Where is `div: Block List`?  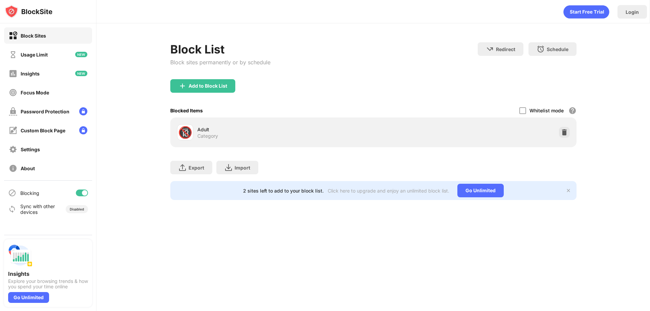
div: Block List is located at coordinates (220, 49).